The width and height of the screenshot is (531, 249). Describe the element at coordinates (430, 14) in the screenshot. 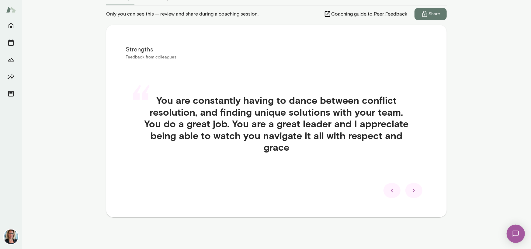

I see `button: Share` at that location.